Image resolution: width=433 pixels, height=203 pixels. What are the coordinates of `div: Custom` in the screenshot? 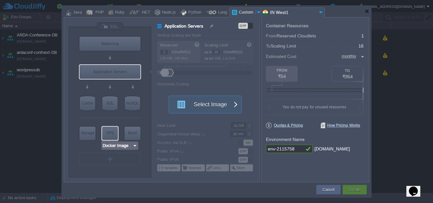 It's located at (246, 13).